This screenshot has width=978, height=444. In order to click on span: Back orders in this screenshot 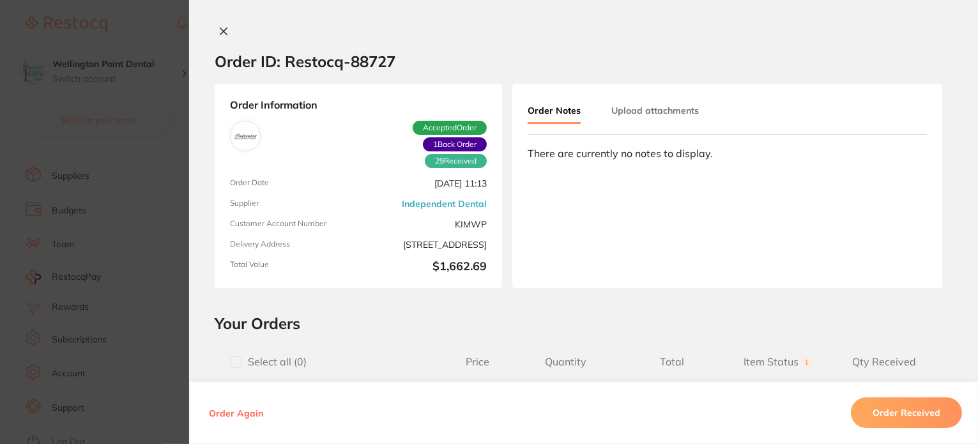, I will do `click(455, 144)`.